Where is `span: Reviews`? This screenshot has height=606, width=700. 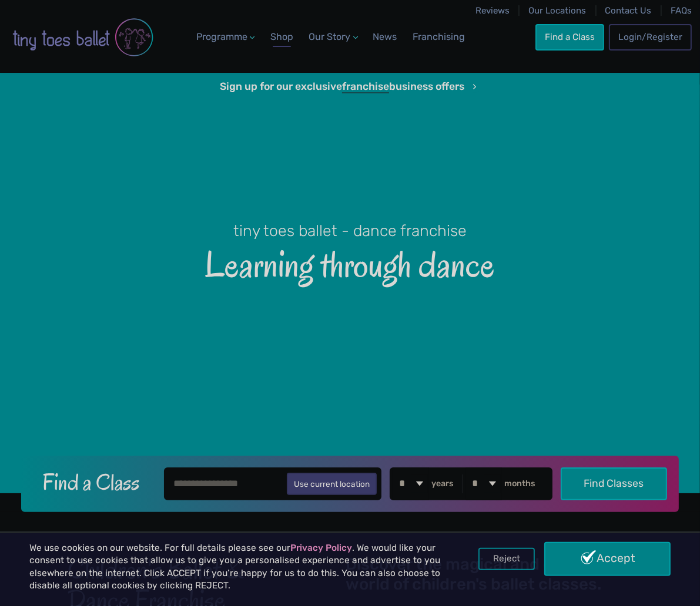 span: Reviews is located at coordinates (492, 10).